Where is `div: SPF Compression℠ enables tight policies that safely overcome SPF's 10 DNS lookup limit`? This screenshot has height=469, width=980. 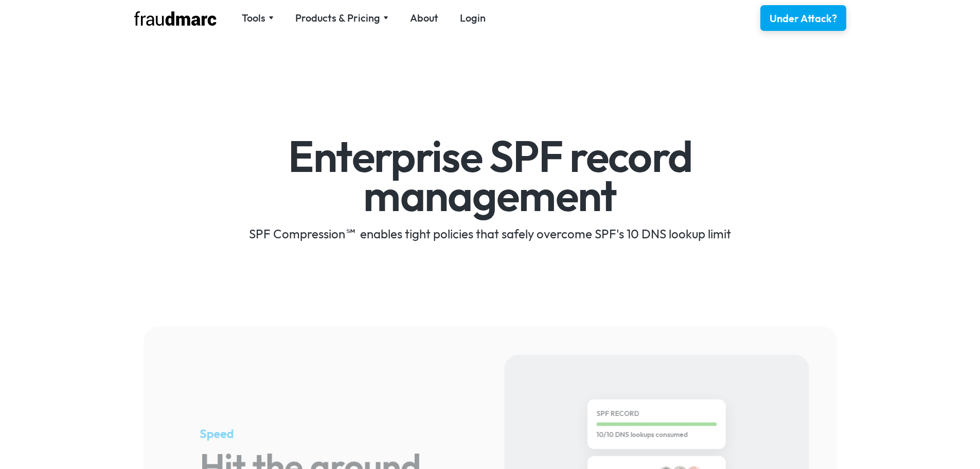
div: SPF Compression℠ enables tight policies that safely overcome SPF's 10 DNS lookup limit is located at coordinates (490, 234).